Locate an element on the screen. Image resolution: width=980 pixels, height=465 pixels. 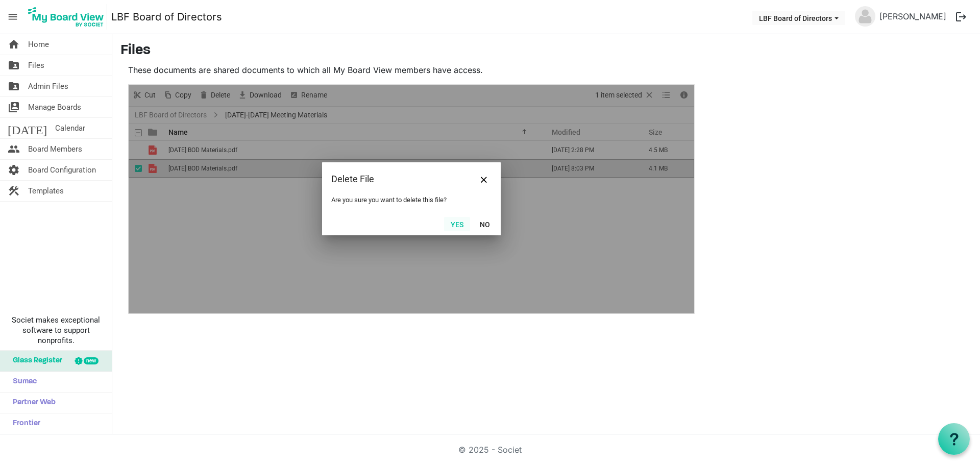
img: no-profile-picture.svg is located at coordinates (865, 16).